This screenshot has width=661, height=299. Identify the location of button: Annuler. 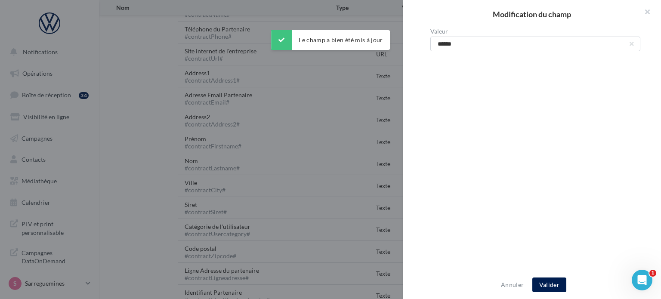
(512, 285).